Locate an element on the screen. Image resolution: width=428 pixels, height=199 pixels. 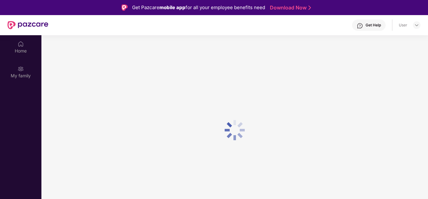
img: svg+xml;base64,PHN2ZyBpZD0iSG9tZSIgeG1sbnM9Imh0dHA6Ly93d3cudzMub3JnLzIwMDAvc3ZnIiB3aWR0aD0iMjAiIG... is located at coordinates (21, 44).